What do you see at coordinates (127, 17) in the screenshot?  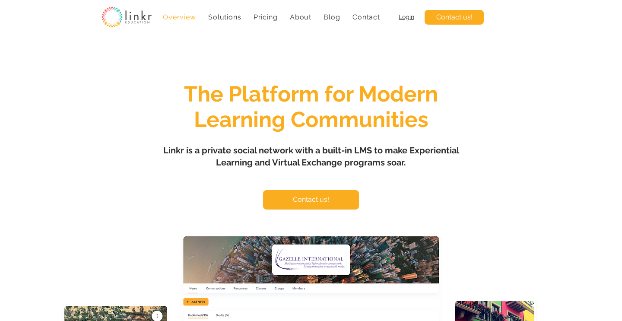 I see `img: linkr_logo_transparentbg.png` at bounding box center [127, 17].